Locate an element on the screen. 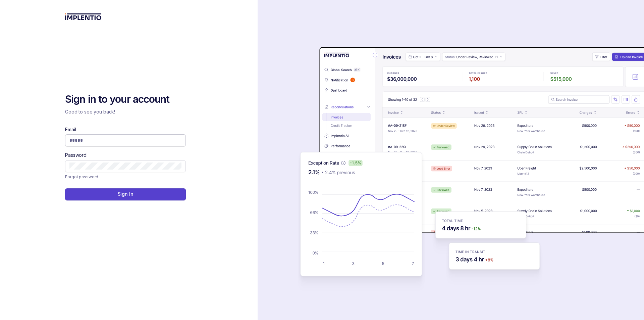 The height and width of the screenshot is (320, 644). p: Forgot password is located at coordinates (82, 177).